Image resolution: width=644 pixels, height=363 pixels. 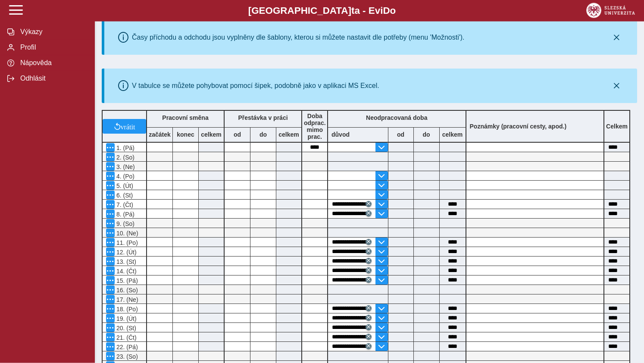 What do you see at coordinates (353, 10) in the screenshot?
I see `span: t` at bounding box center [353, 10].